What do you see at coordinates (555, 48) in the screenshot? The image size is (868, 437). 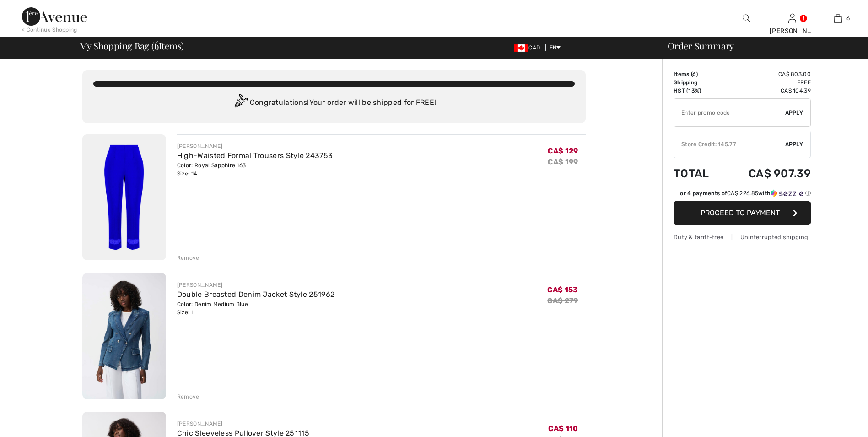 I see `span: EN` at bounding box center [555, 48].